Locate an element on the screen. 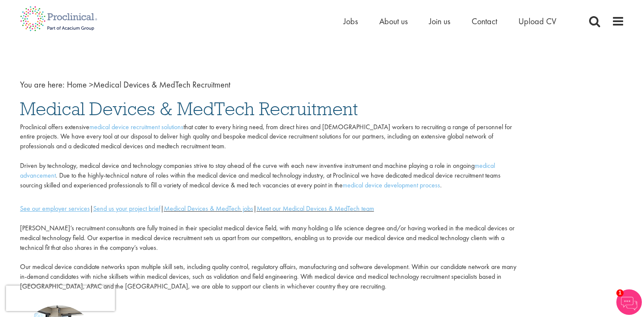 The height and width of the screenshot is (317, 644). a: See our employer services is located at coordinates (55, 209).